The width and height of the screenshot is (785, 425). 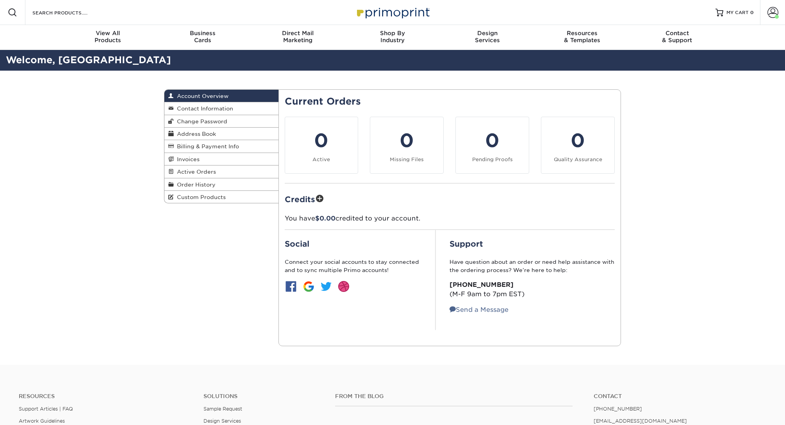 I want to click on span: Change Password, so click(x=200, y=121).